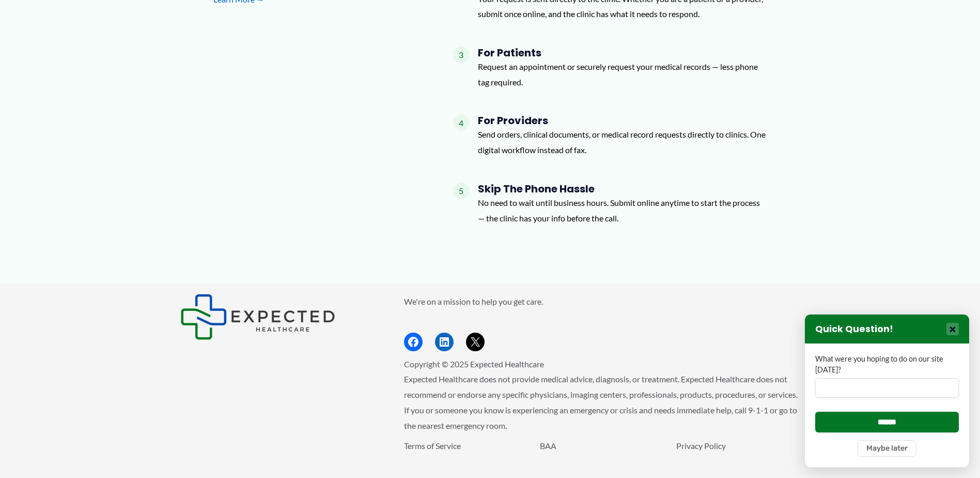 This screenshot has width=980, height=478. I want to click on h4: For Patients, so click(623, 53).